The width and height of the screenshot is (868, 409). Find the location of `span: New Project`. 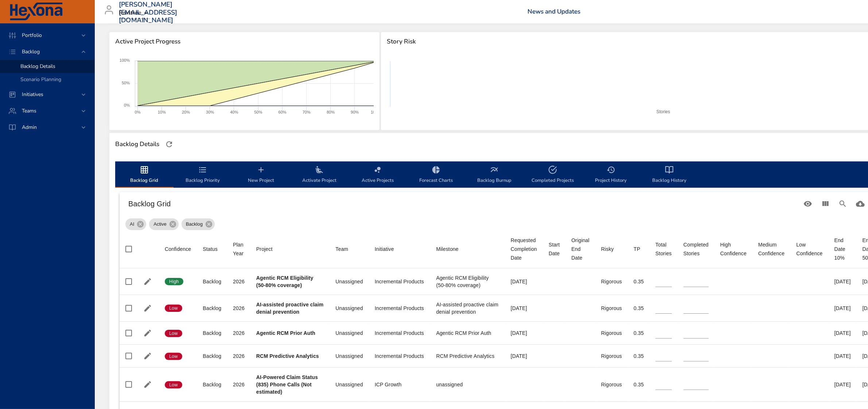

span: New Project is located at coordinates (261, 174).